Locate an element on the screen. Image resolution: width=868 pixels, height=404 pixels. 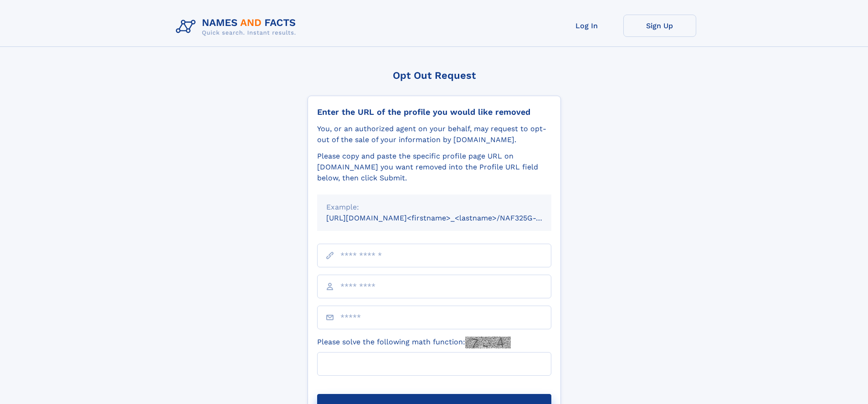
div: Opt Out Request is located at coordinates (434, 75).